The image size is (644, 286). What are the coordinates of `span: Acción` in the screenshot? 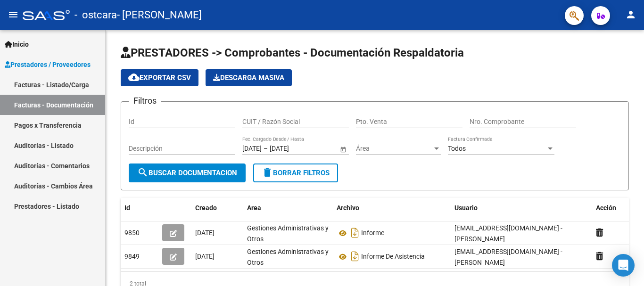 It's located at (606, 208).